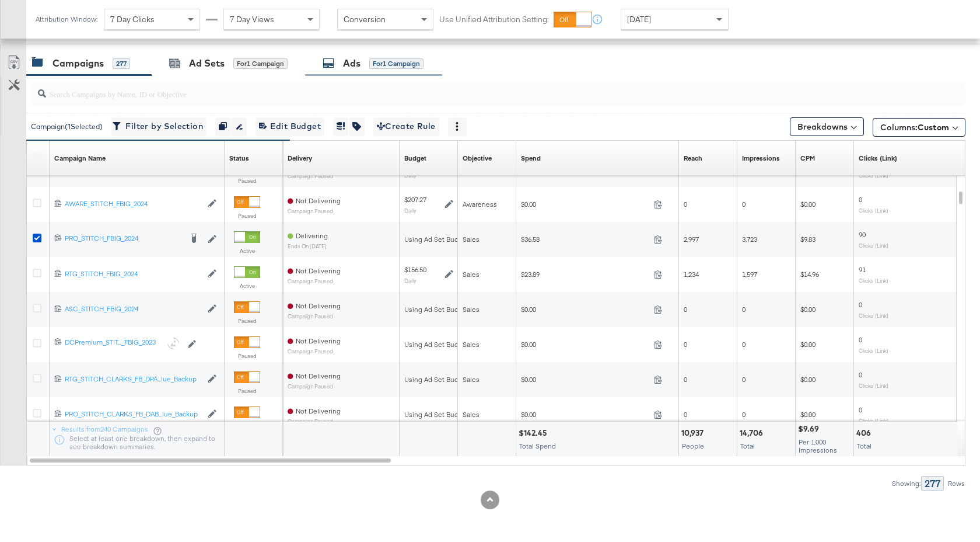  I want to click on span: 91, so click(863, 269).